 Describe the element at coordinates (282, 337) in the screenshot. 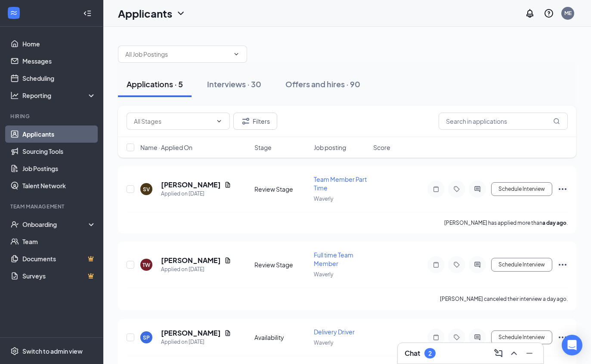

I see `div: Availability` at that location.